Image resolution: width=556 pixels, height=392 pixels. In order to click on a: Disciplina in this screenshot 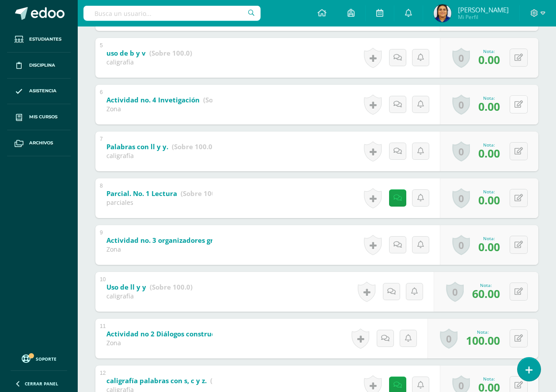, I will do `click(39, 65)`.